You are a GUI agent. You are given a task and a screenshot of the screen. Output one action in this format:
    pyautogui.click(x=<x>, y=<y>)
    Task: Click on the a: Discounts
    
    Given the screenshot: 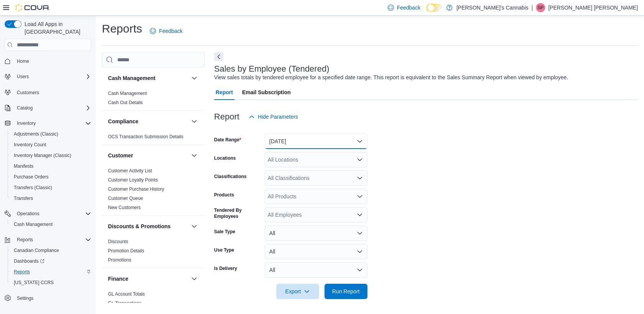 What is the action you would take?
    pyautogui.click(x=118, y=242)
    